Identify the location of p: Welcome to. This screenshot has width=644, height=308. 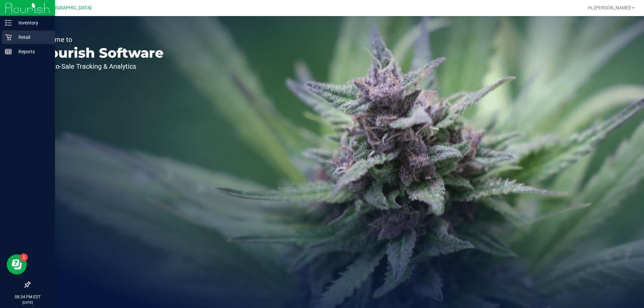
(100, 40).